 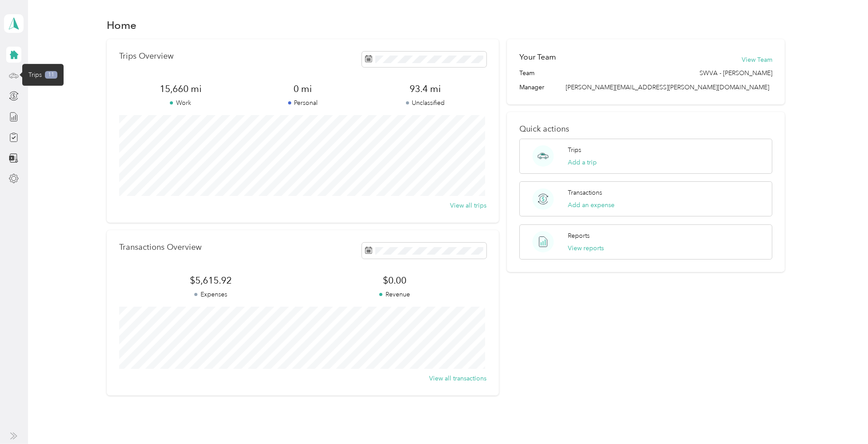 What do you see at coordinates (303, 103) in the screenshot?
I see `p: Personal` at bounding box center [303, 103].